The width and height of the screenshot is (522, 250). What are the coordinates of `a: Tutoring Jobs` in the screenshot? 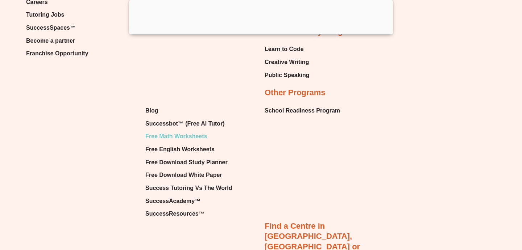 It's located at (57, 15).